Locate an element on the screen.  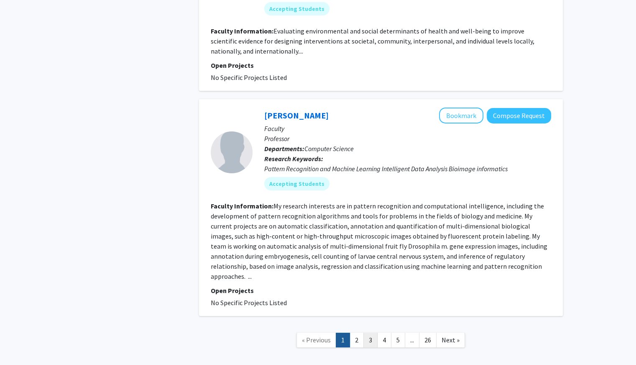
span: Next » is located at coordinates (450, 340).